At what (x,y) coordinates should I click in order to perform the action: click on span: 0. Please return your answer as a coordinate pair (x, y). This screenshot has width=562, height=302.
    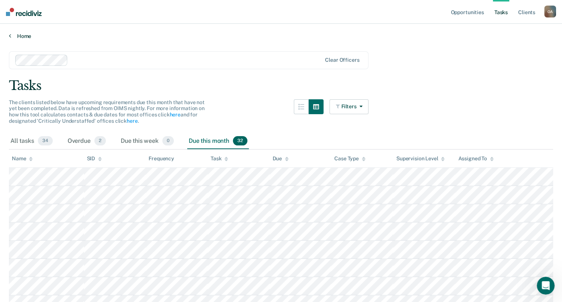
    Looking at the image, I should click on (168, 141).